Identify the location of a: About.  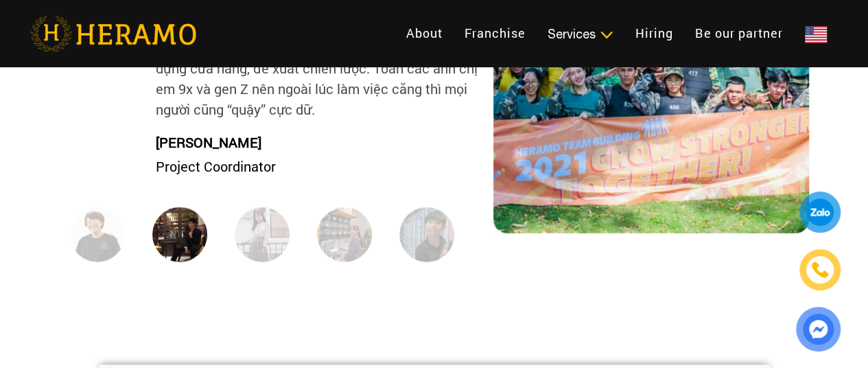
(424, 33).